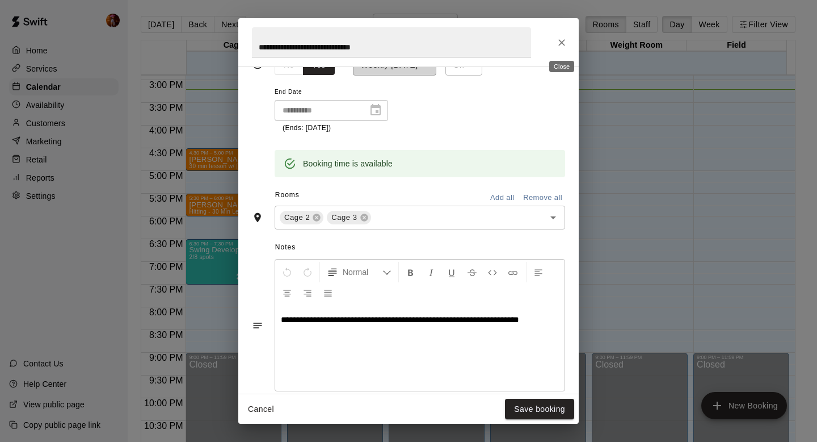 This screenshot has width=817, height=442. Describe the element at coordinates (472, 272) in the screenshot. I see `button: Format Strikethrough` at that location.